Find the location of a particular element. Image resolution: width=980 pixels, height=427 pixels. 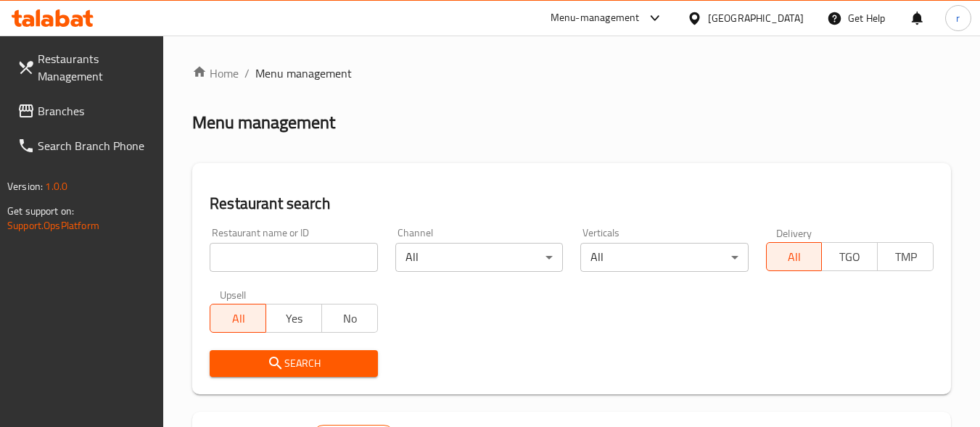

span: Search is located at coordinates (293, 363).